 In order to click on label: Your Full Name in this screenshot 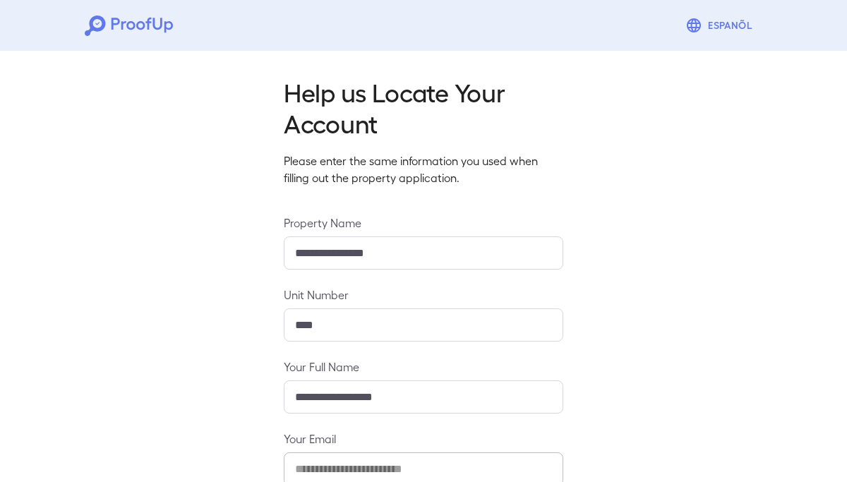, I will do `click(423, 366)`.